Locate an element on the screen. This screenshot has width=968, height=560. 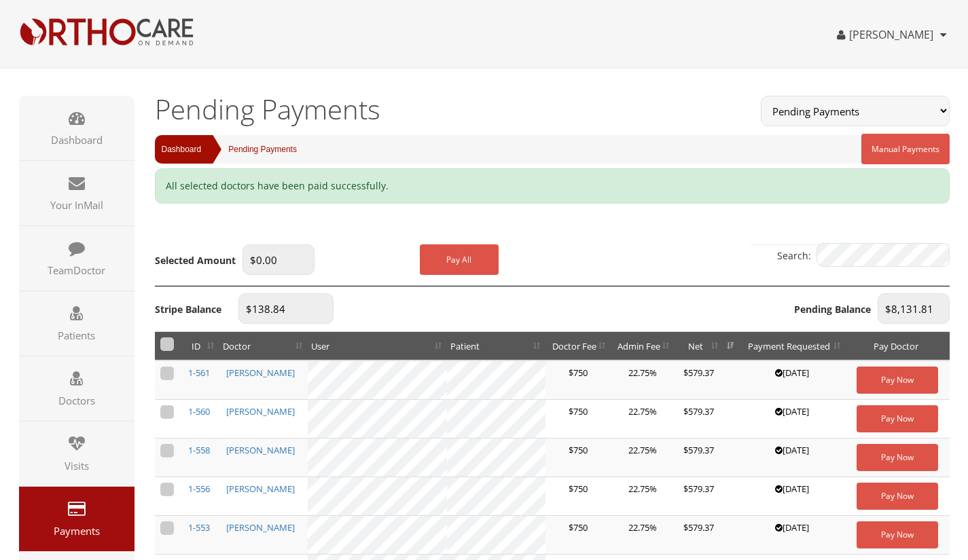
a: Manual Payments is located at coordinates (905, 149).